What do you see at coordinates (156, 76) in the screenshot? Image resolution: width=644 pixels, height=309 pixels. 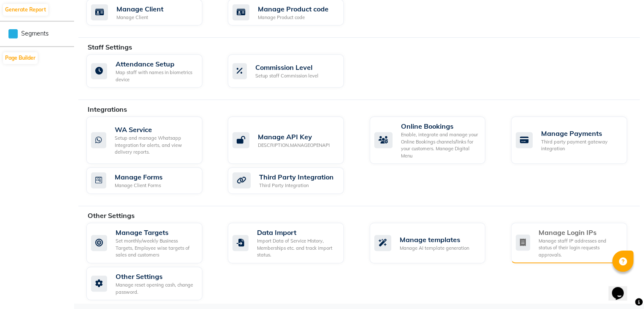 I see `div: Map staff with names in biometrics device` at bounding box center [156, 76].